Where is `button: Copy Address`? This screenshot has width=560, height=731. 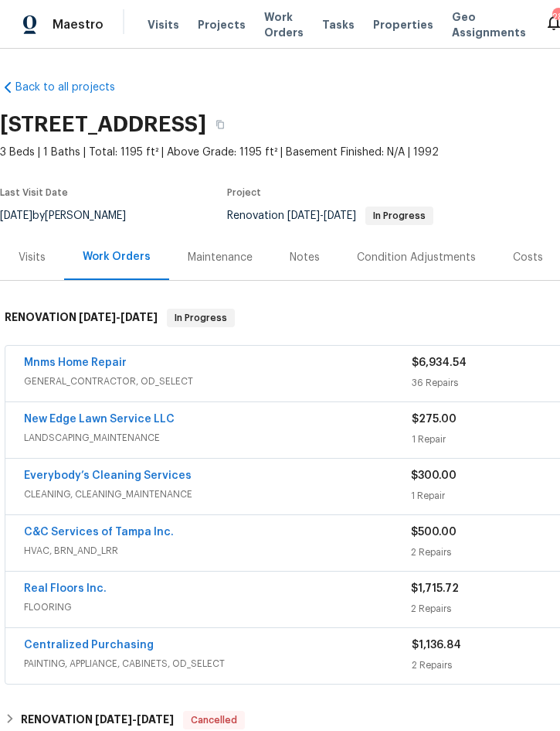 button: Copy Address is located at coordinates (220, 125).